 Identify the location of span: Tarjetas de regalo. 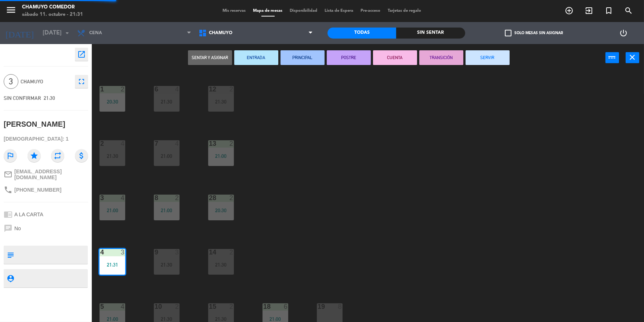
(405, 11).